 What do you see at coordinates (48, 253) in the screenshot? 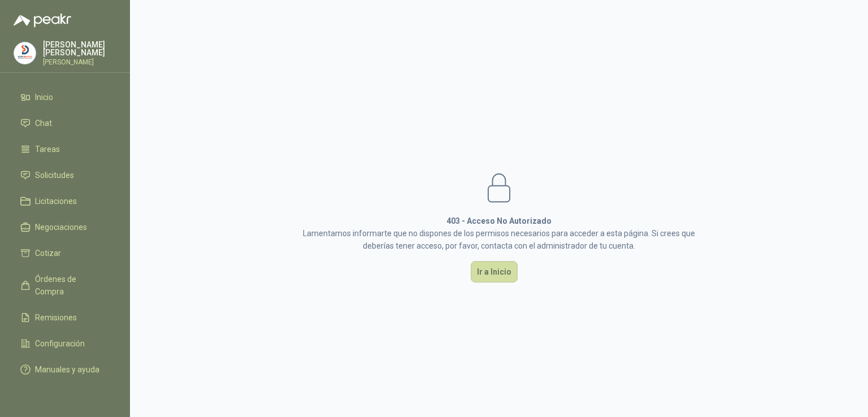
I see `span: Cotizar` at bounding box center [48, 253].